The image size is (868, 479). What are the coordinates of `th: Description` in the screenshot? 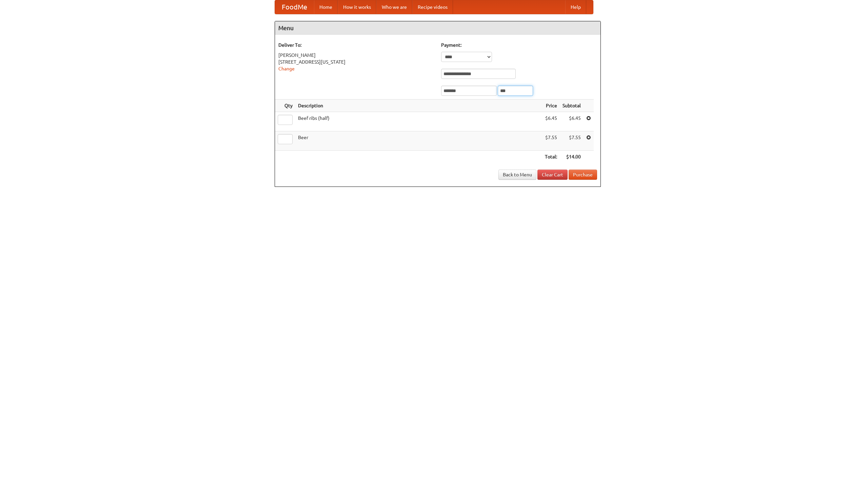 It's located at (419, 106).